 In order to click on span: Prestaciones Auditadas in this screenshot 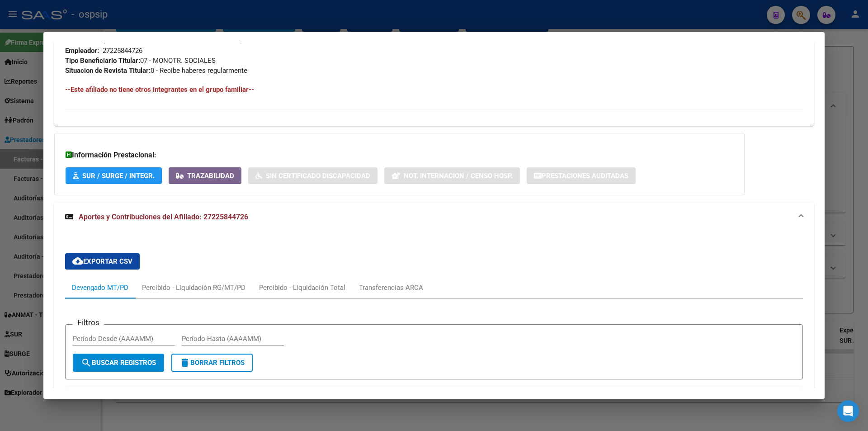, I will do `click(585, 176)`.